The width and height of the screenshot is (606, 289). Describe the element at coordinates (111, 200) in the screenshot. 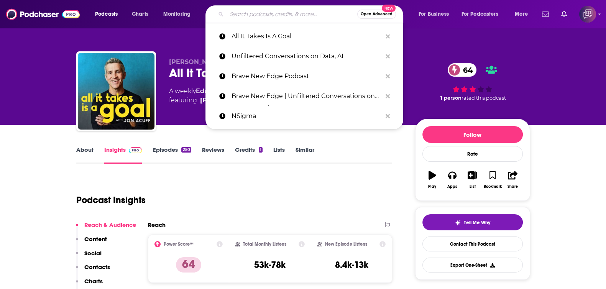

I see `h1: Podcast Insights` at that location.